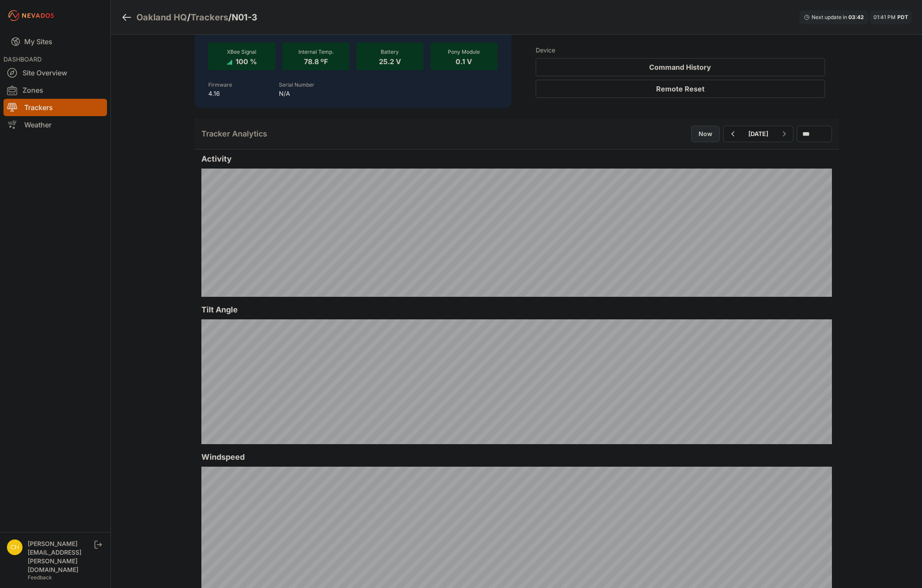 The width and height of the screenshot is (922, 588). What do you see at coordinates (220, 85) in the screenshot?
I see `label: Firmware` at bounding box center [220, 85].